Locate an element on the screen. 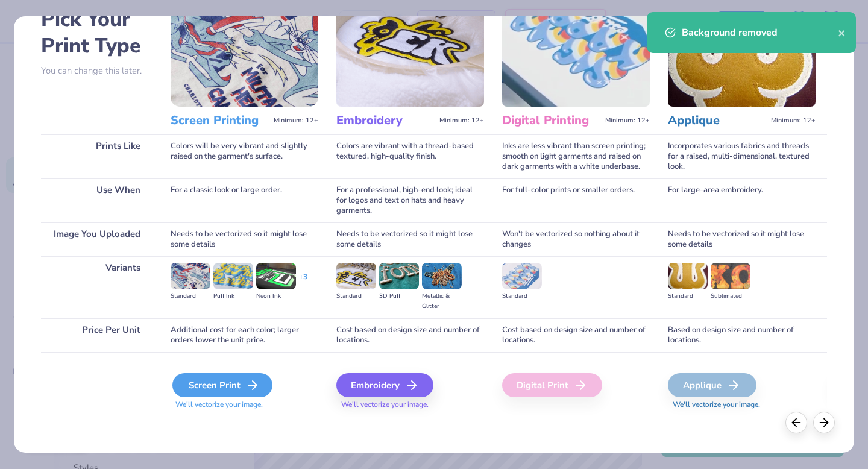 This screenshot has width=868, height=469. button: close is located at coordinates (842, 33).